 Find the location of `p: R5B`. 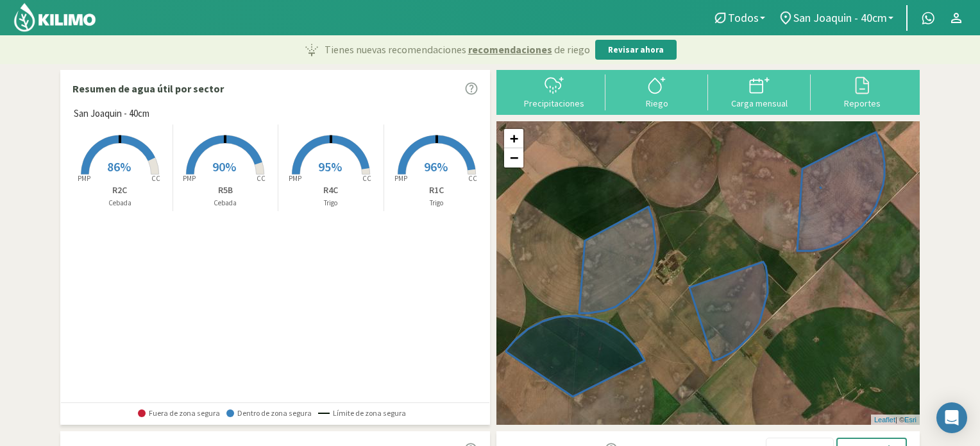

p: R5B is located at coordinates (226, 190).